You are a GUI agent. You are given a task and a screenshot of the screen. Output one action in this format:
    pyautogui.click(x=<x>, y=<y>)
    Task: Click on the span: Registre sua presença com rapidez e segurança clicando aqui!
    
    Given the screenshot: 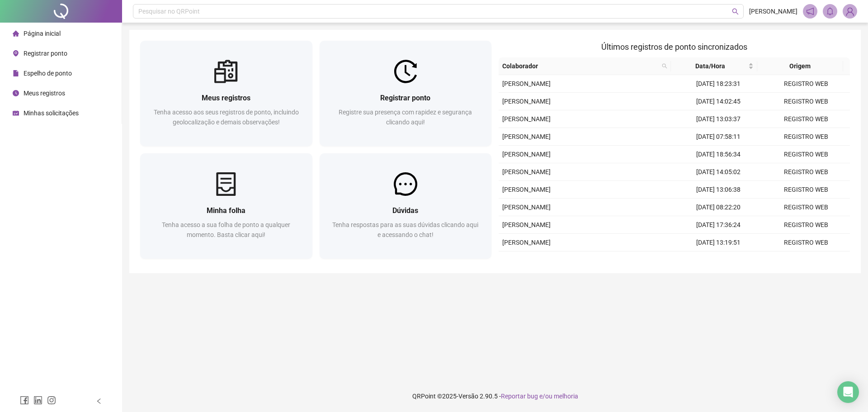 What is the action you would take?
    pyautogui.click(x=405, y=117)
    